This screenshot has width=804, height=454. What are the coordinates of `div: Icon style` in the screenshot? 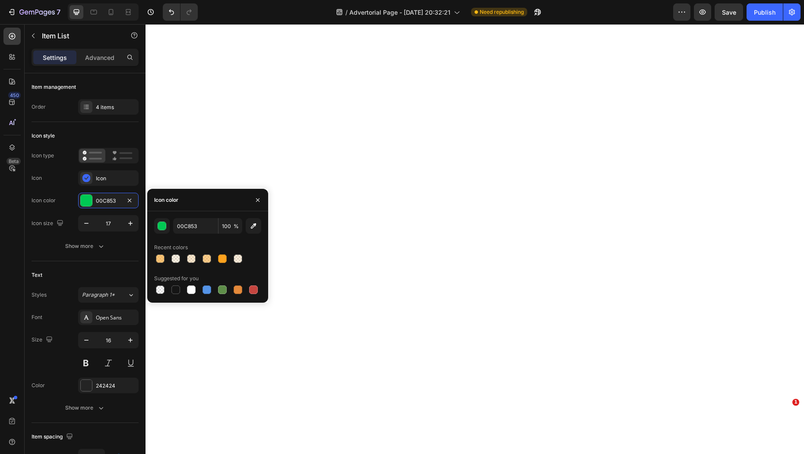 It's located at (43, 136).